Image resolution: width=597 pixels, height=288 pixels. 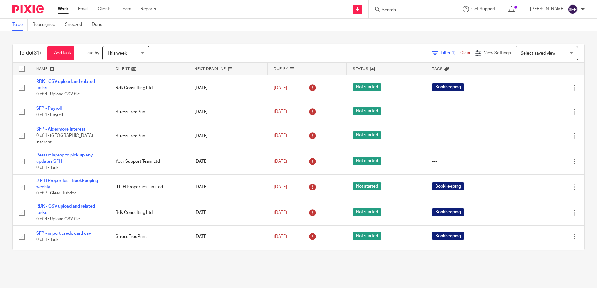 I want to click on a: Done, so click(x=99, y=25).